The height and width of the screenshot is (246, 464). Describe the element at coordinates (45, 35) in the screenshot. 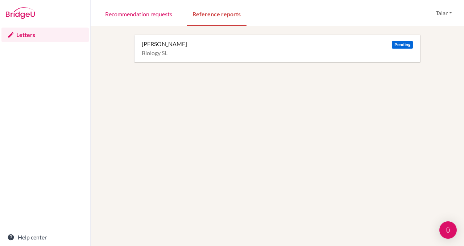

I see `a: Letters` at that location.